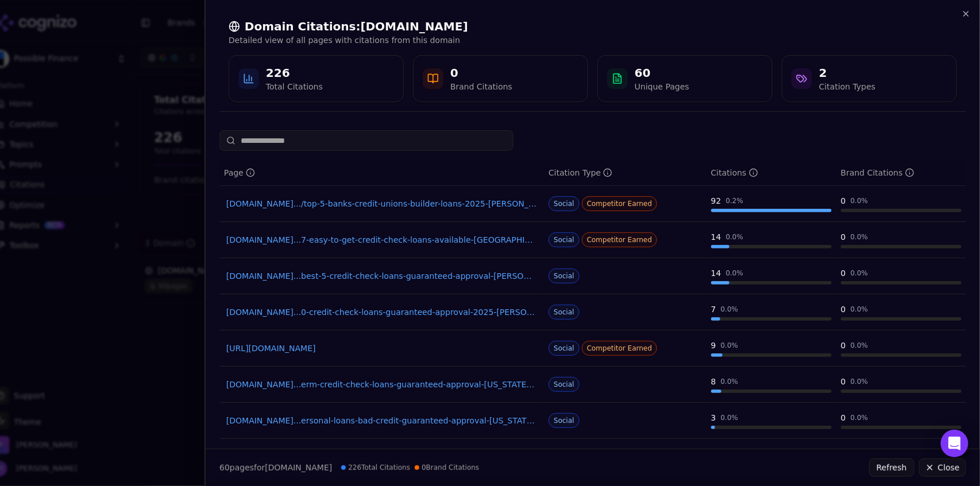 This screenshot has height=486, width=980. Describe the element at coordinates (735, 200) in the screenshot. I see `div: 0.2 %` at that location.